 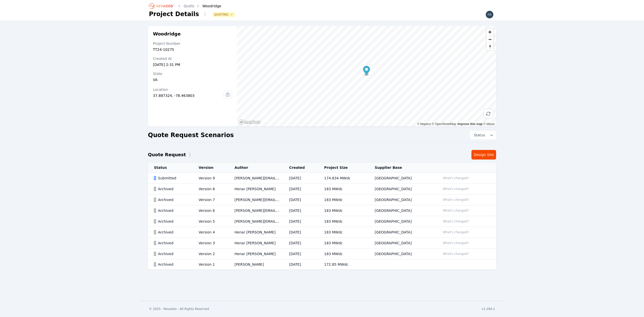 What do you see at coordinates (174, 14) in the screenshot?
I see `h1: Project Details` at bounding box center [174, 14].